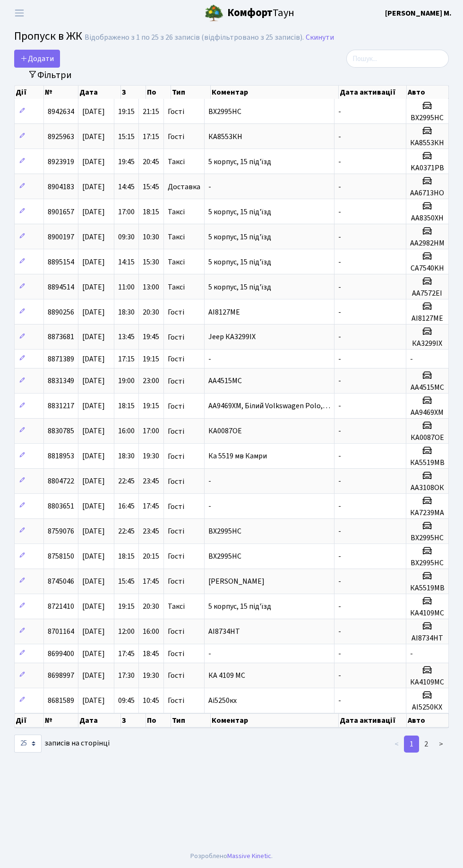  Describe the element at coordinates (427, 707) in the screenshot. I see `h5: АІ5250КХ` at that location.